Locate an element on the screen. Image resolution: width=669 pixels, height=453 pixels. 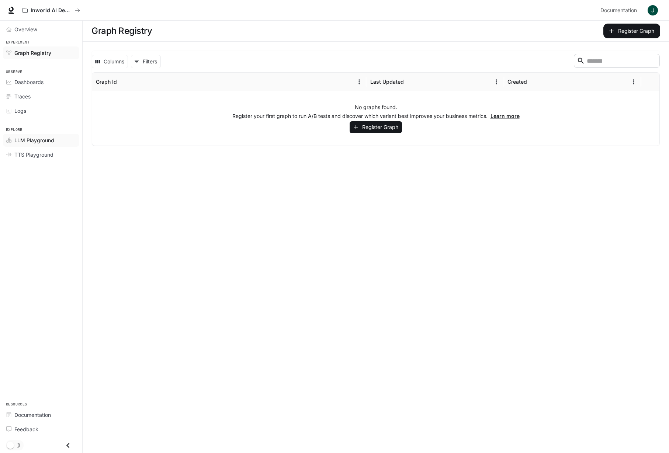
p: Inworld AI Demos is located at coordinates (51, 10).